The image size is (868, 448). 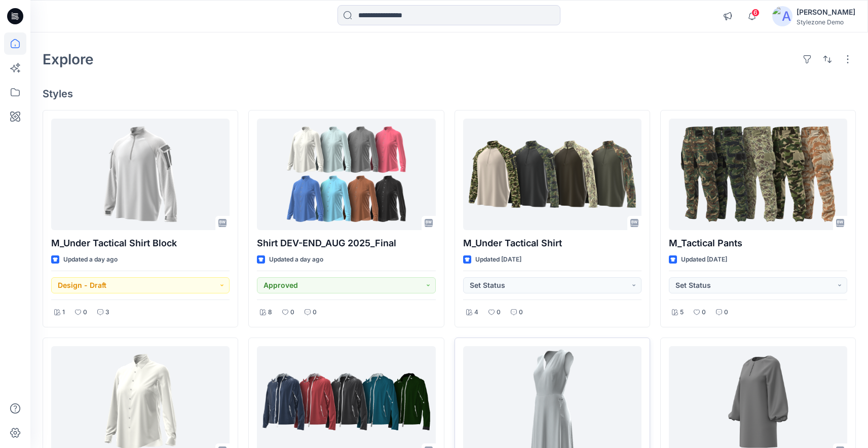 I want to click on span: 6, so click(x=756, y=13).